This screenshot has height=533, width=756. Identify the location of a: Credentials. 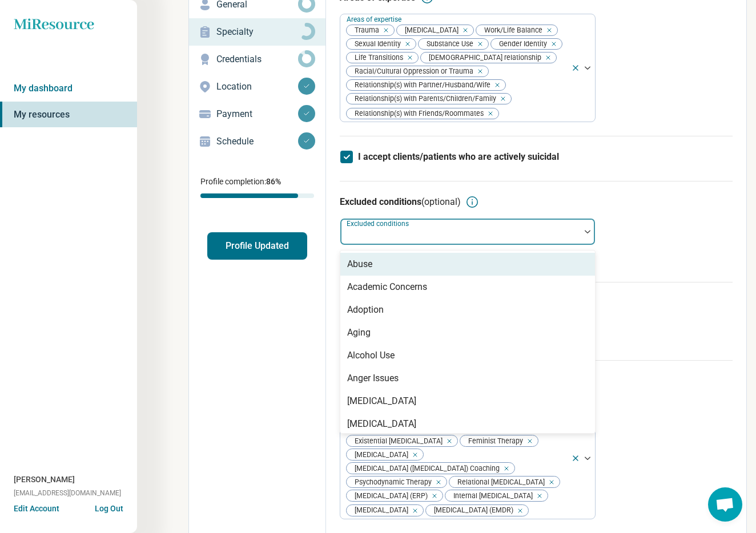
(257, 59).